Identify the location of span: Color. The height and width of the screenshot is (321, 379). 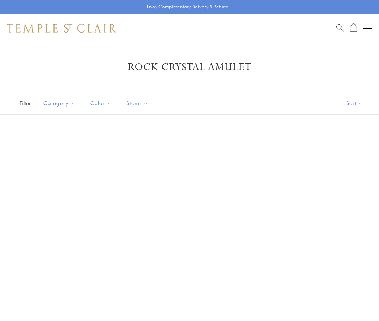
(102, 103).